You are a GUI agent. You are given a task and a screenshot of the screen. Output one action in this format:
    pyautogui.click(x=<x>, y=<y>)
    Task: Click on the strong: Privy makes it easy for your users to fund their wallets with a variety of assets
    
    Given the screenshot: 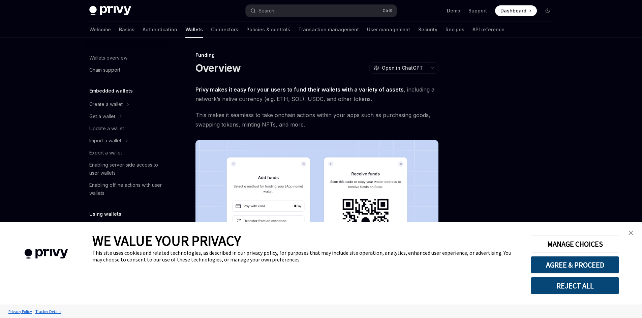 What is the action you would take?
    pyautogui.click(x=299, y=90)
    